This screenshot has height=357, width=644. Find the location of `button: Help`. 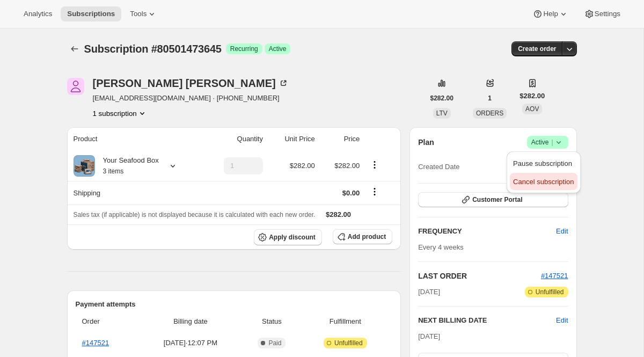

button: Help is located at coordinates (550, 14).